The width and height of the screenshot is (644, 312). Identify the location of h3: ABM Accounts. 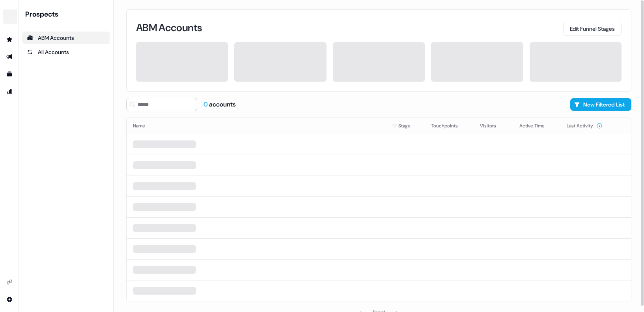
(169, 28).